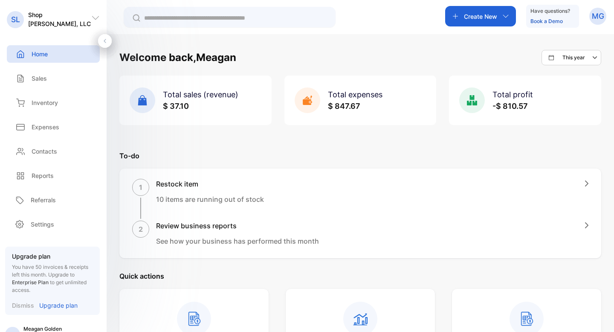 The width and height of the screenshot is (614, 332). I want to click on button: This year, so click(572, 58).